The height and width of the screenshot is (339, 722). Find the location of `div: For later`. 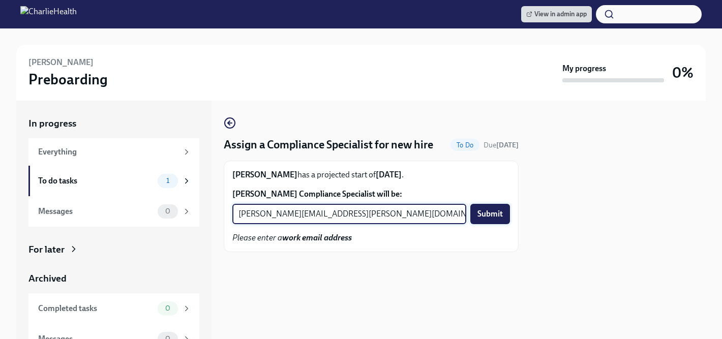

div: For later is located at coordinates (46, 250).